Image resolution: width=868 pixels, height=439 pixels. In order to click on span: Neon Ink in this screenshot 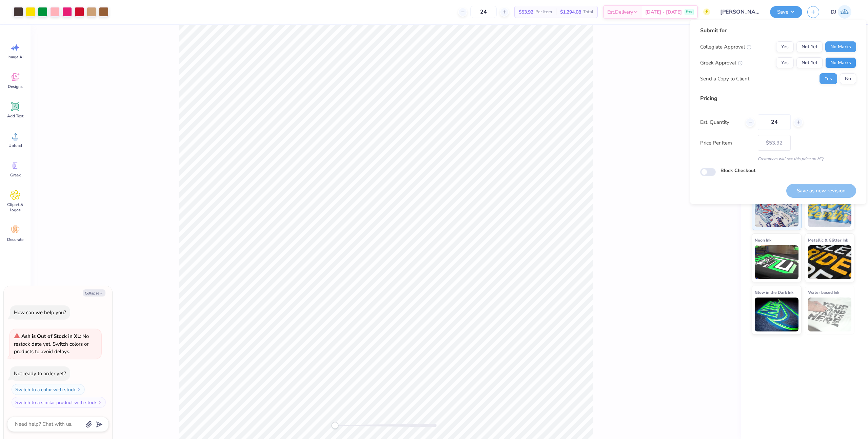, I will do `click(763, 240)`.